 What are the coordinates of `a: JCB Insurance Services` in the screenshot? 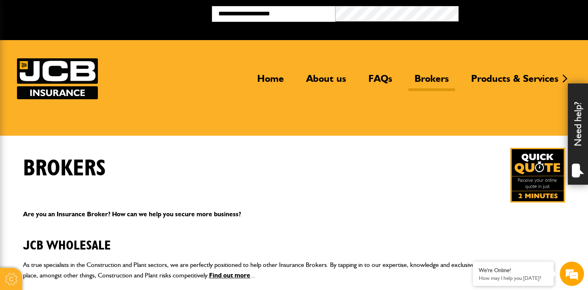 It's located at (57, 78).